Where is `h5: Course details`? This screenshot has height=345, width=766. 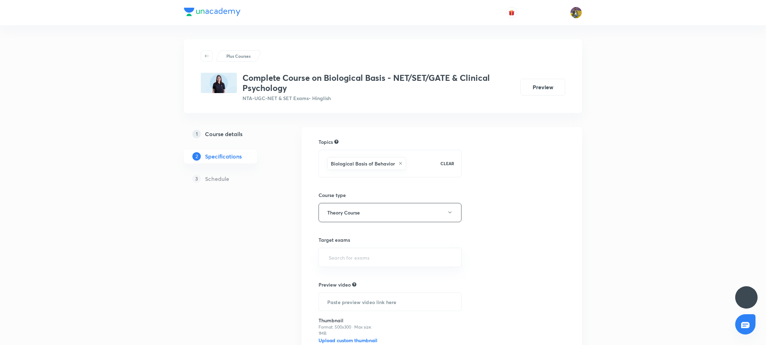 h5: Course details is located at coordinates (224, 134).